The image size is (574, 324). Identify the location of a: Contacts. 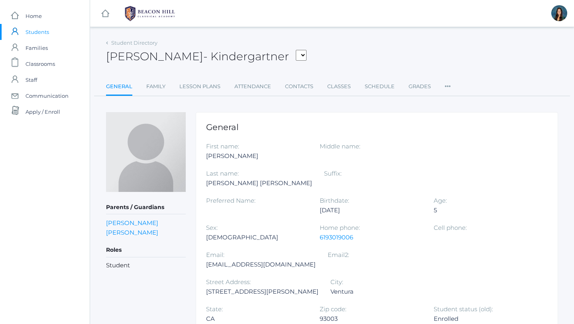
(299, 87).